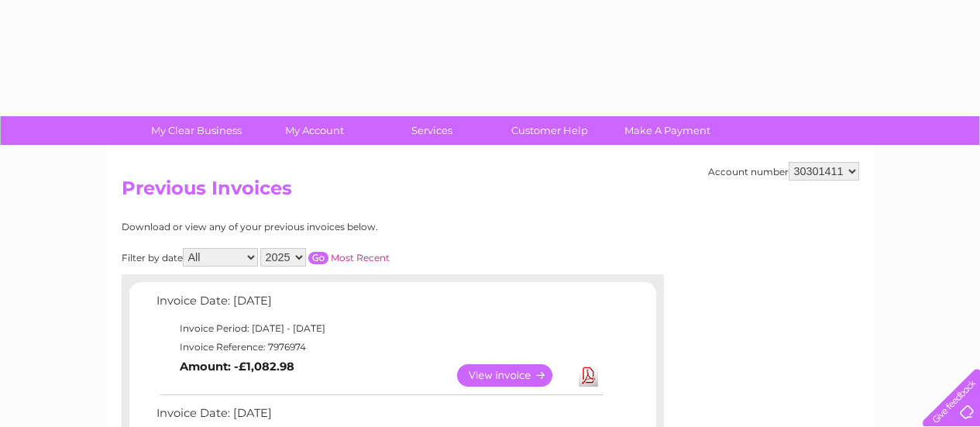 Image resolution: width=980 pixels, height=427 pixels. Describe the element at coordinates (196, 130) in the screenshot. I see `a: My Clear Business` at that location.